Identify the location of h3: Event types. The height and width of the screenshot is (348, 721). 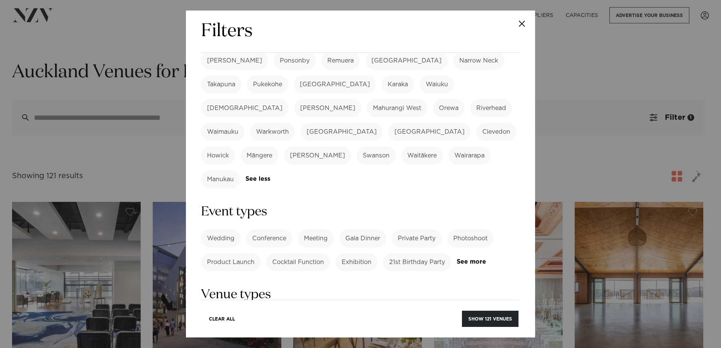
(360, 212).